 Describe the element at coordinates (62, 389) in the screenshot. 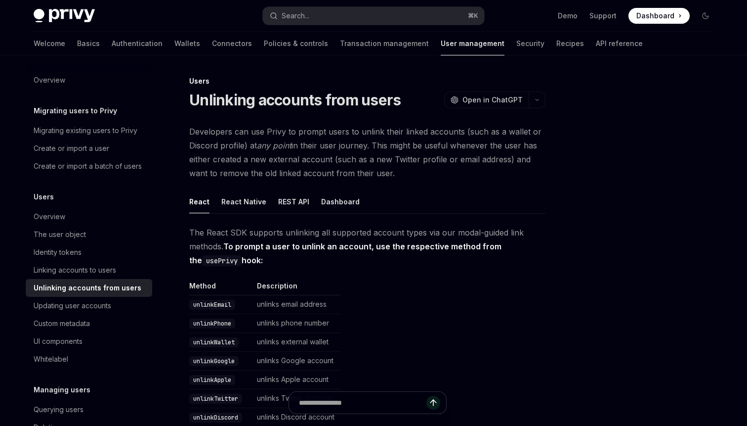

I see `h5: Managing users` at that location.